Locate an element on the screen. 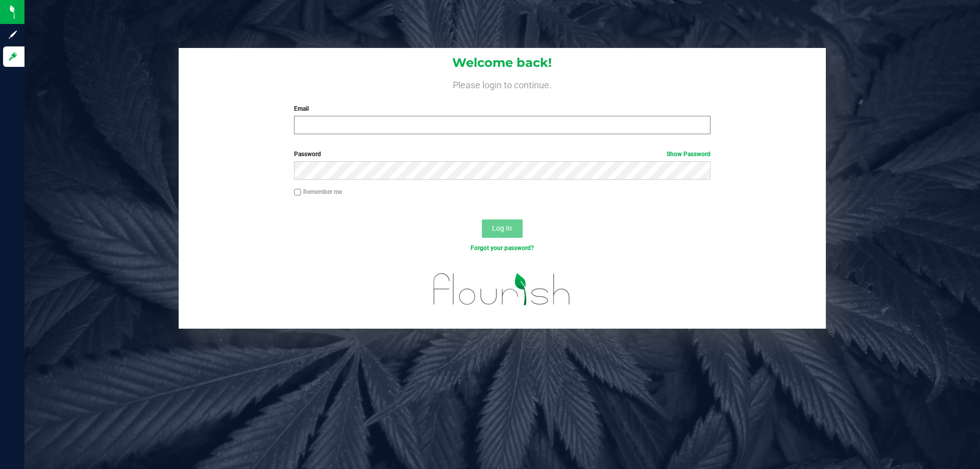 This screenshot has width=980, height=469. label: Email is located at coordinates (502, 109).